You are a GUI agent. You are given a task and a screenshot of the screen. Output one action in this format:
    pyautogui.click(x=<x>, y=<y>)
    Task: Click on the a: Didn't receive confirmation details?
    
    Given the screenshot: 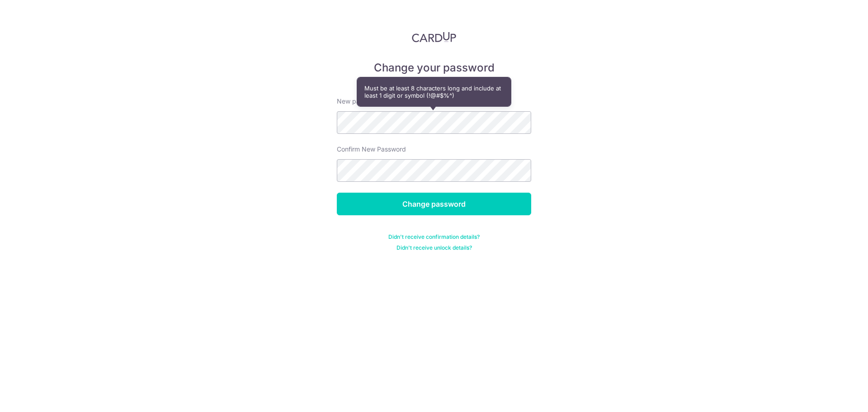 What is the action you would take?
    pyautogui.click(x=434, y=237)
    